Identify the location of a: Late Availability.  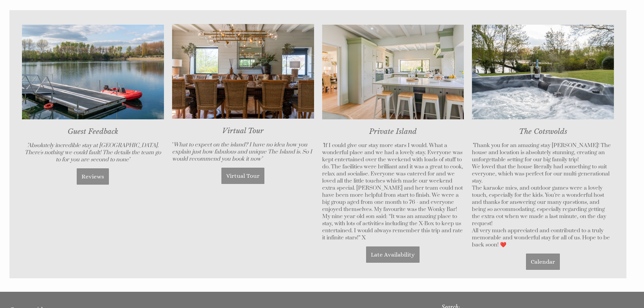
(393, 255).